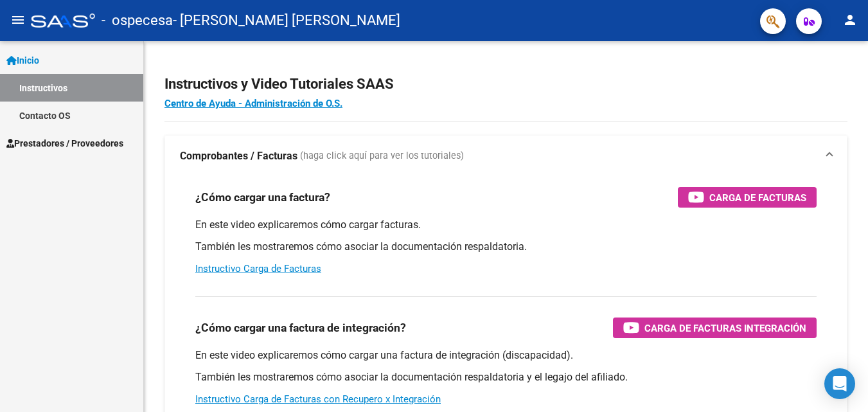 The width and height of the screenshot is (868, 412). Describe the element at coordinates (506, 247) in the screenshot. I see `p: También les mostraremos cómo asociar la documentación respaldatoria.` at that location.